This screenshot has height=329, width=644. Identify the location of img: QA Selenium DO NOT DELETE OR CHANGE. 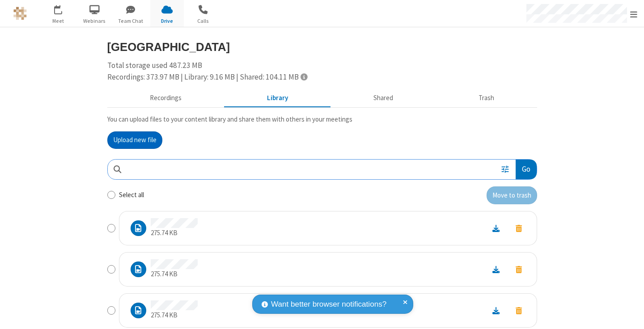
(20, 14).